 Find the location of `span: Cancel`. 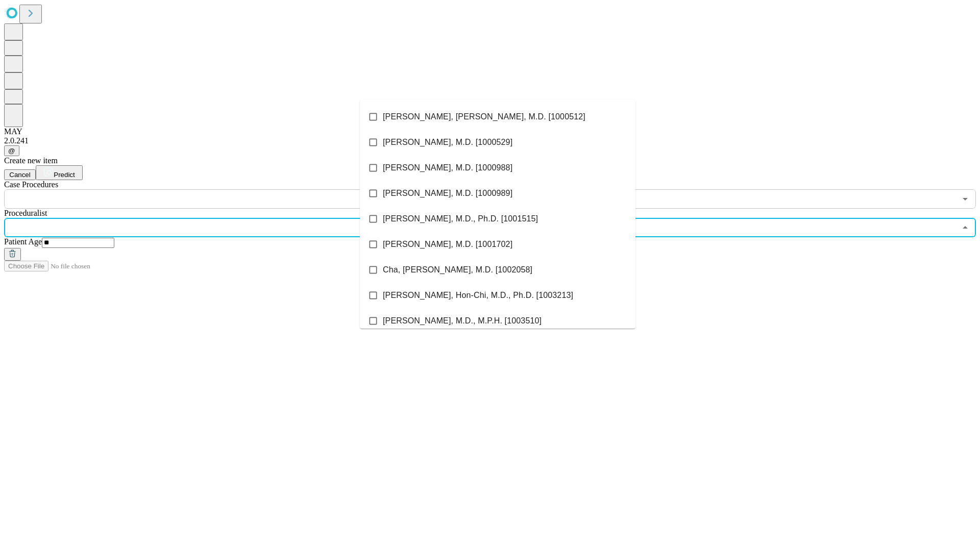

span: Cancel is located at coordinates (20, 175).